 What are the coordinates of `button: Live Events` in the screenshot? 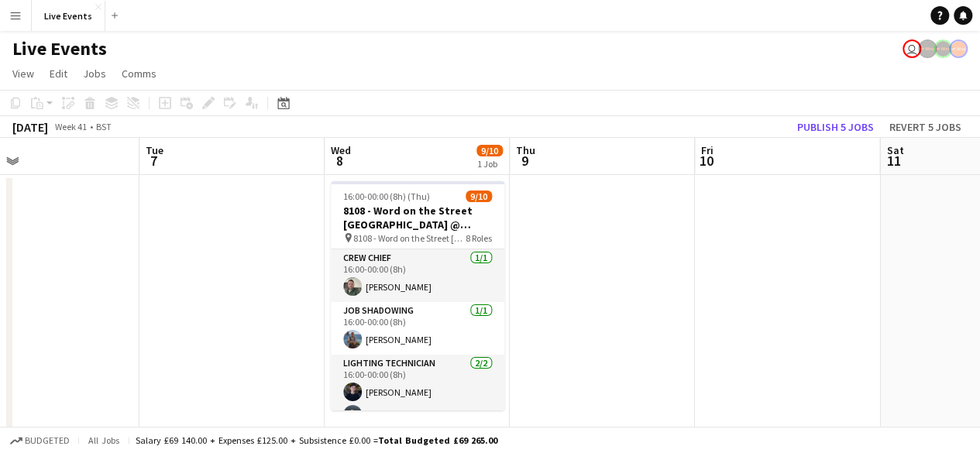 It's located at (68, 16).